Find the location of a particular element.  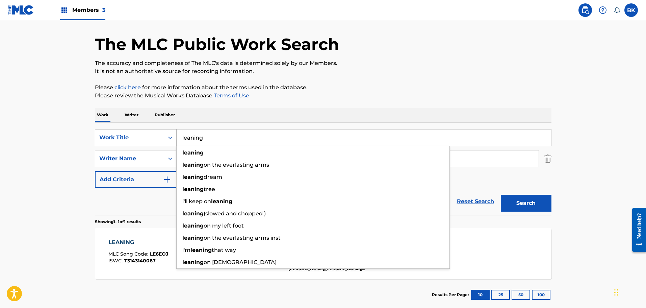

img: MLC Logo is located at coordinates (21, 10).